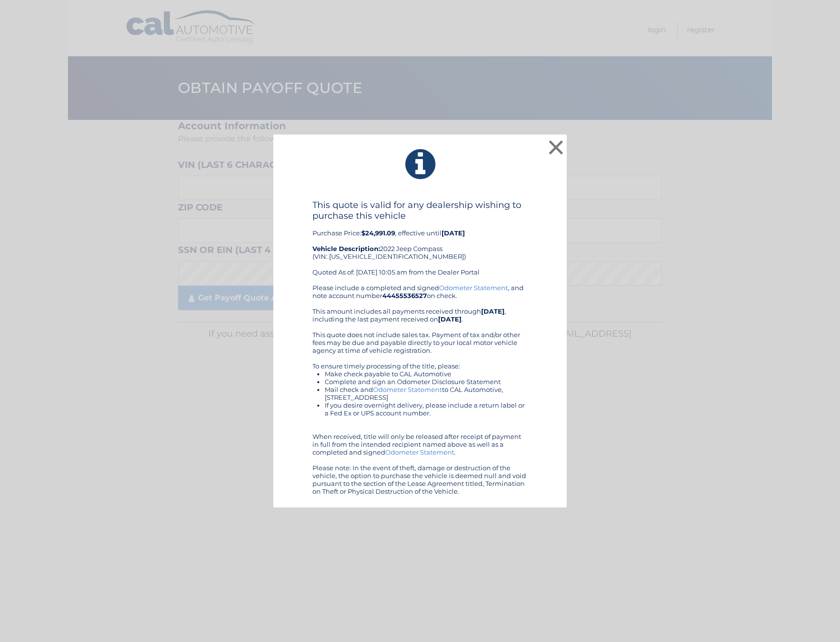  Describe the element at coordinates (426, 409) in the screenshot. I see `li: If you desire overnight delivery, please include a return label or a Fed Ex or UPS account number.` at that location.